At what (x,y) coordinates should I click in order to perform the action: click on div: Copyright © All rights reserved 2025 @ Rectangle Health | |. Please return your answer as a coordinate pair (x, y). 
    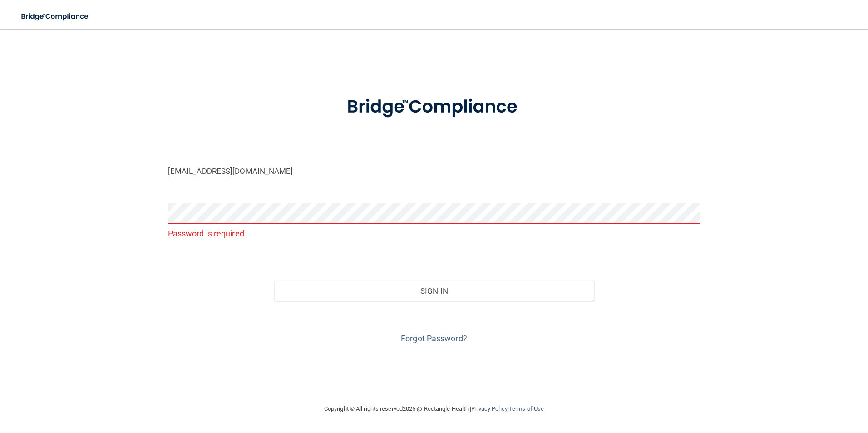
    Looking at the image, I should click on (434, 409).